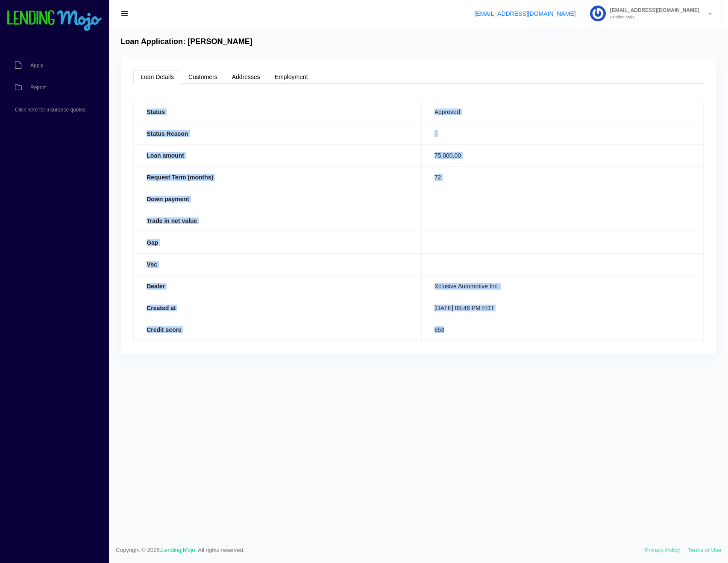  I want to click on td: 75,000.00, so click(563, 155).